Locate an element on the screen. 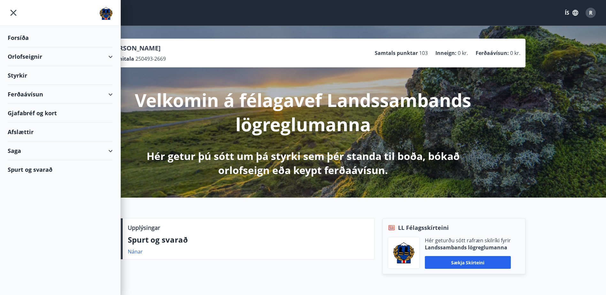 This screenshot has width=606, height=295. p: Hér geturðu sótt rafræn skilríki fyrir is located at coordinates (467, 240).